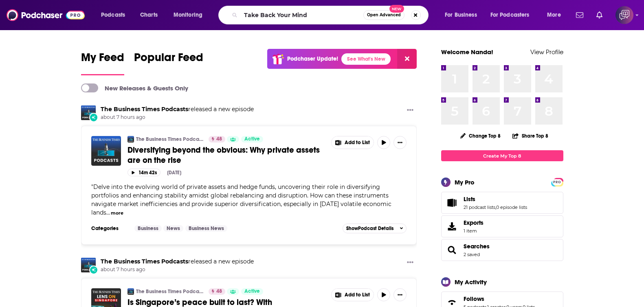  What do you see at coordinates (375, 228) in the screenshot?
I see `button: ShowPodcast Details` at bounding box center [375, 228].